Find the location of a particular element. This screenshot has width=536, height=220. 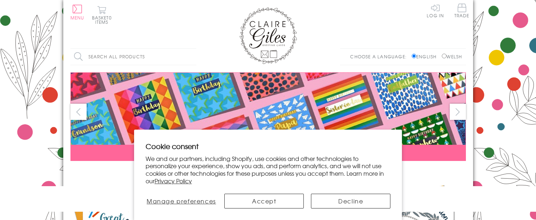

div: Carousel Pagination is located at coordinates (268, 171).